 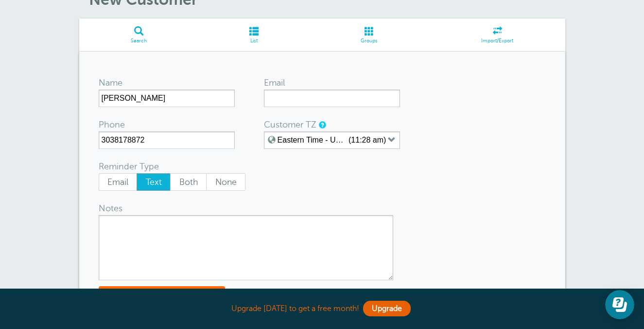 What do you see at coordinates (153, 182) in the screenshot?
I see `span: Text` at bounding box center [153, 182].